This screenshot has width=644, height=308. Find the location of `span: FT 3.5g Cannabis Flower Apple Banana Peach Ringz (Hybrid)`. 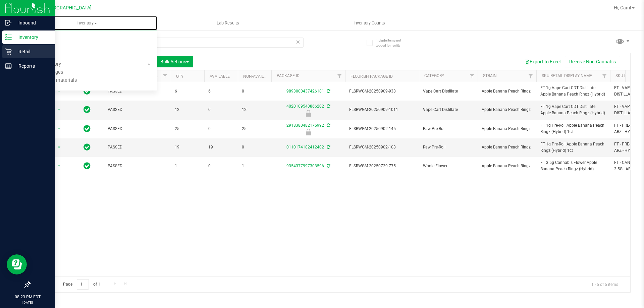

span: FT 3.5g Cannabis Flower Apple Banana Peach Ringz (Hybrid) is located at coordinates (573, 166).